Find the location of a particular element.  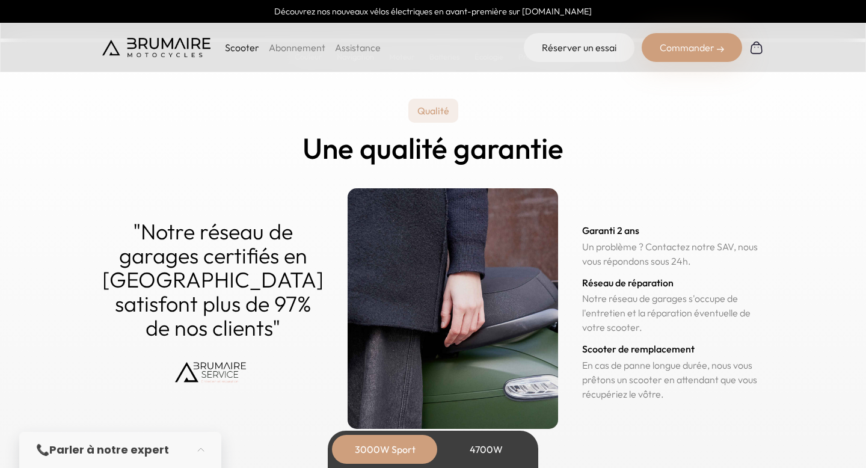

img: right-arrow-2.png is located at coordinates (721, 49).